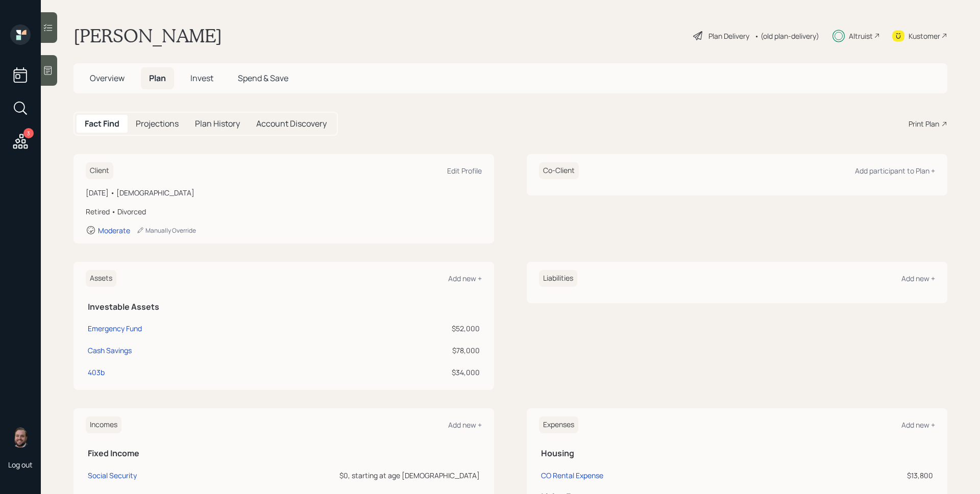 This screenshot has width=980, height=494. What do you see at coordinates (572, 475) in the screenshot?
I see `div: CO Rental Expense` at bounding box center [572, 475].